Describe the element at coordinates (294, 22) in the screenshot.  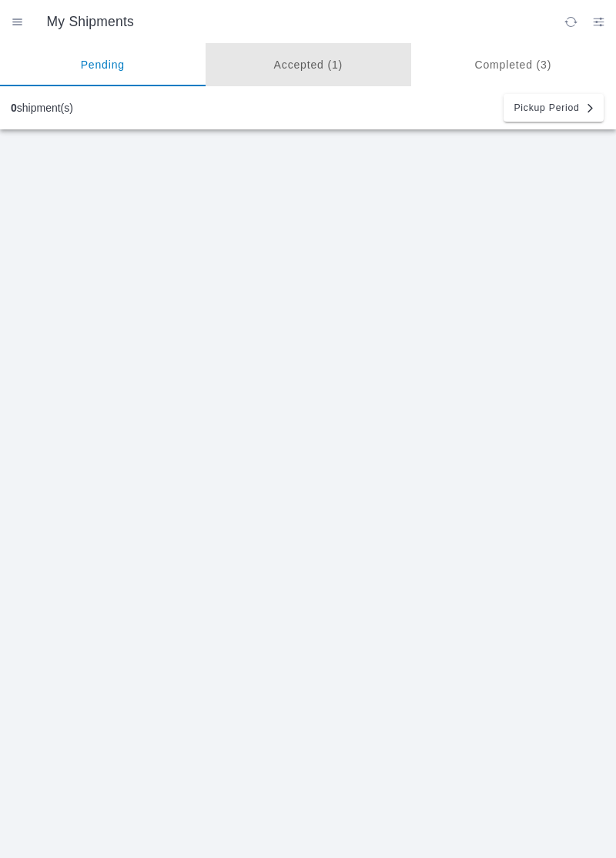
I see `ion-title: My Shipments` at that location.